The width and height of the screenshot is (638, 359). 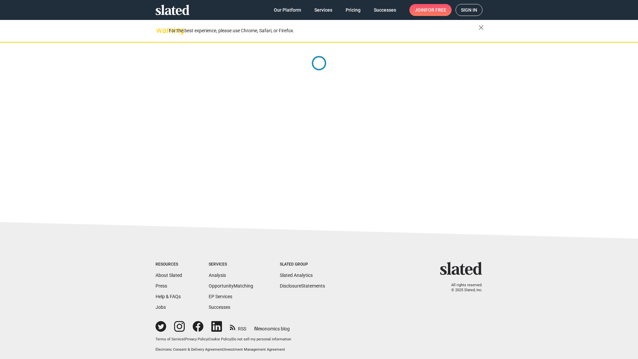 I want to click on span: Successes, so click(x=385, y=10).